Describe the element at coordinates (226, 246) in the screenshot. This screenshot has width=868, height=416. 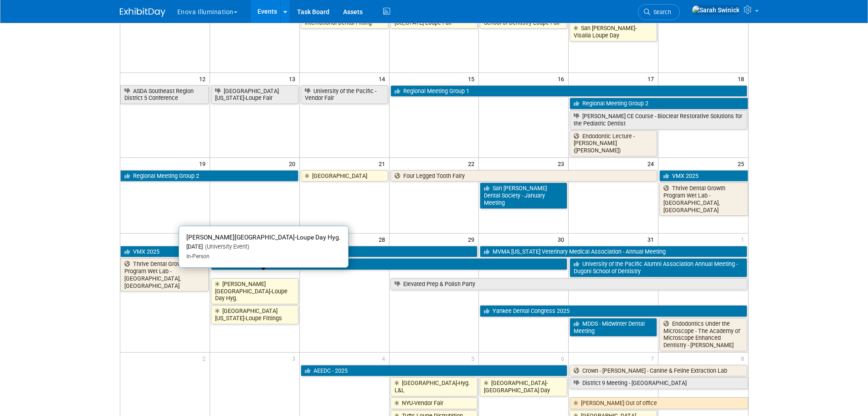
I see `span: (University Event)` at that location.